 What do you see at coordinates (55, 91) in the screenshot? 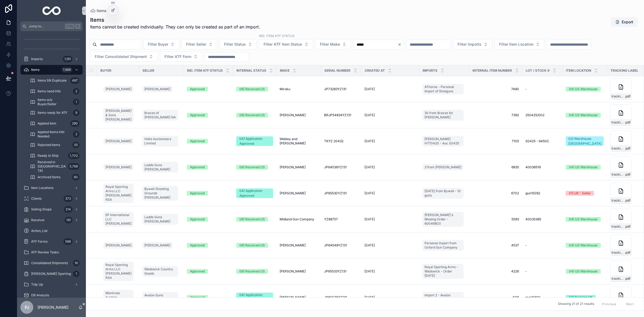
I see `a: Items need Info2` at bounding box center [55, 91].